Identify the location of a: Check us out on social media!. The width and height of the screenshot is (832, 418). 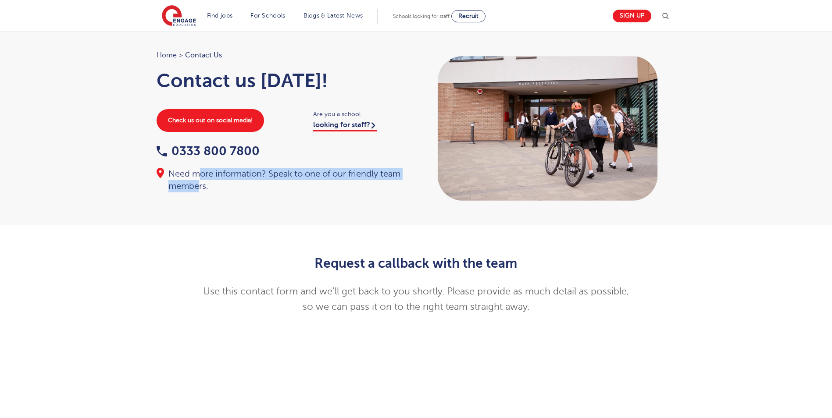
(210, 121).